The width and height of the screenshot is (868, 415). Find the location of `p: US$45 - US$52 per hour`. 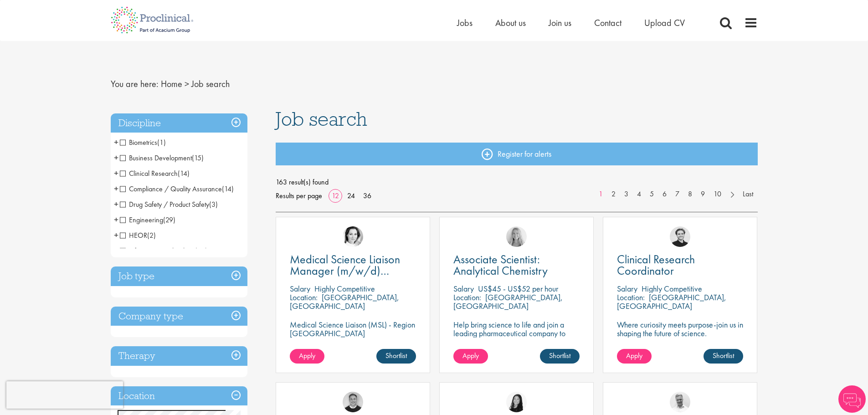

p: US$45 - US$52 per hour is located at coordinates (518, 288).